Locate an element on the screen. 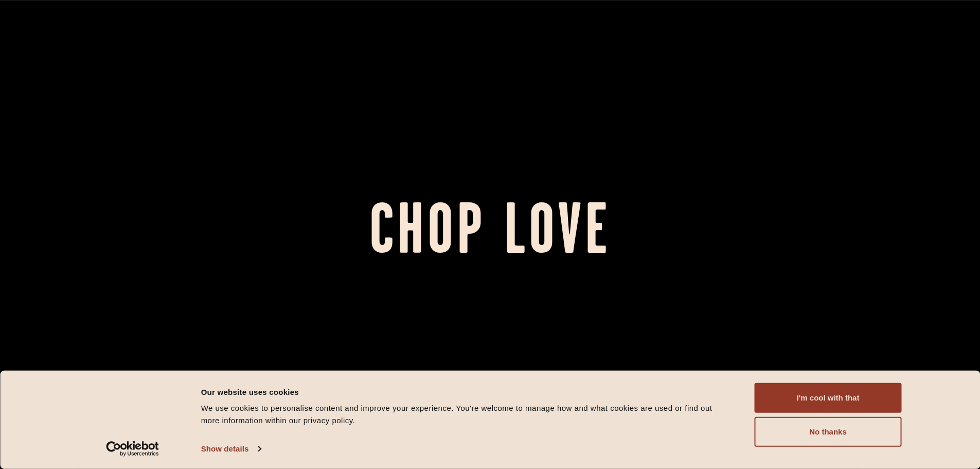 The height and width of the screenshot is (469, 980). div: Our website uses cookies is located at coordinates (466, 391).